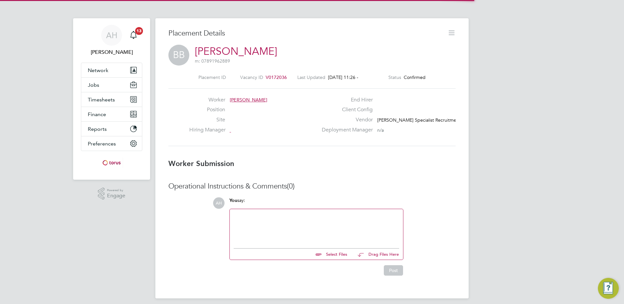  I want to click on nav: Main navigation, so click(112, 99).